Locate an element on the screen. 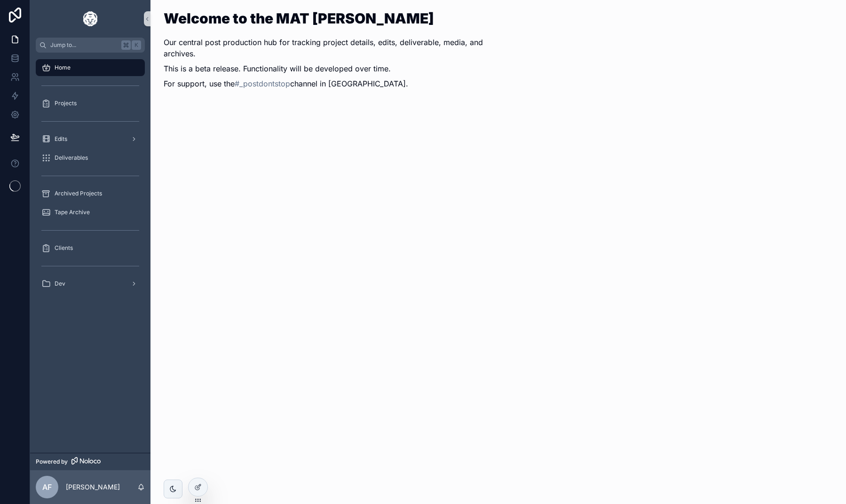 The height and width of the screenshot is (504, 846). a: #_postdontstop is located at coordinates (262, 84).